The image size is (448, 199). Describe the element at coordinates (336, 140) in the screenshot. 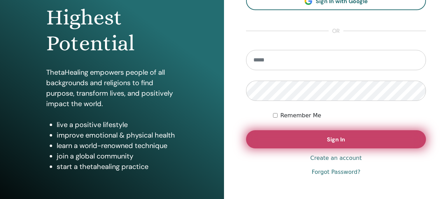

I see `span: Sign In` at that location.